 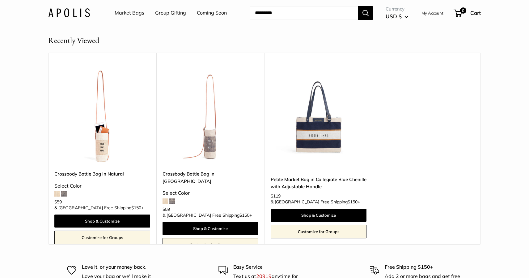 I want to click on span: 0, so click(x=463, y=11).